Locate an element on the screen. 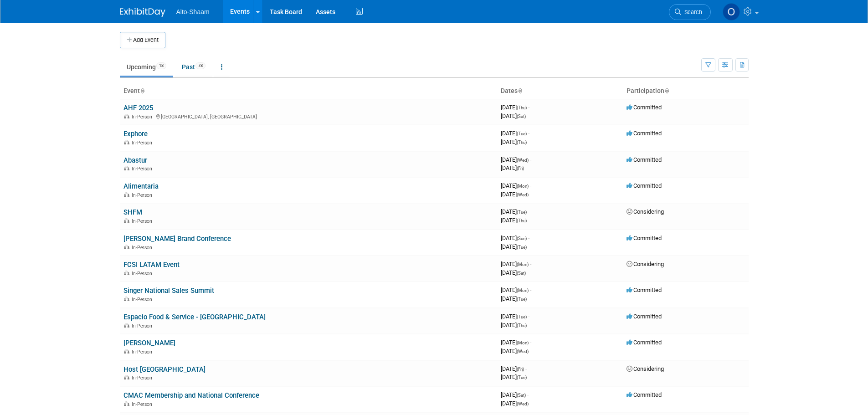 This screenshot has width=868, height=415. a: Abastur is located at coordinates (135, 160).